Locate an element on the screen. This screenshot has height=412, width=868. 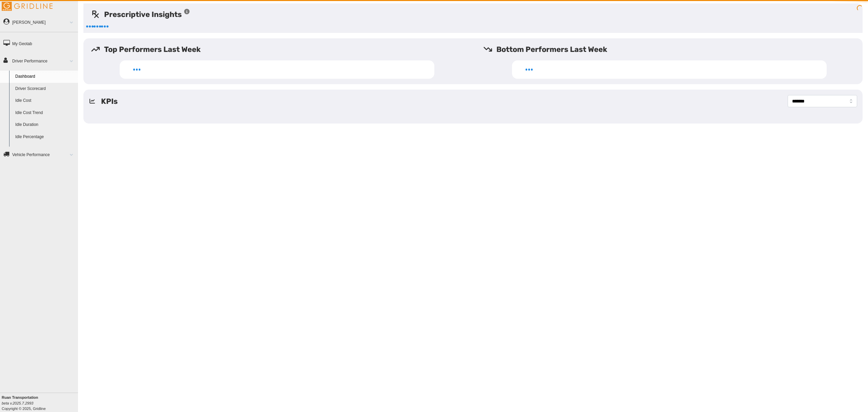
div: Copyright © 2025, Gridline is located at coordinates (40, 402).